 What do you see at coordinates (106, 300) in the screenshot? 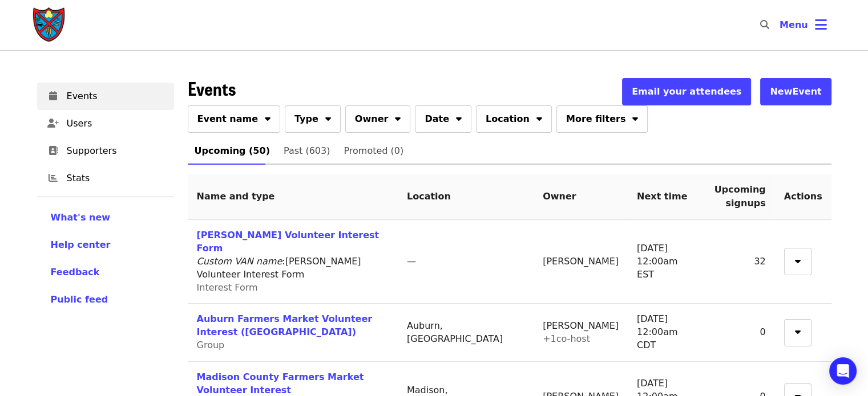
I see `a: Public feed` at bounding box center [106, 300].